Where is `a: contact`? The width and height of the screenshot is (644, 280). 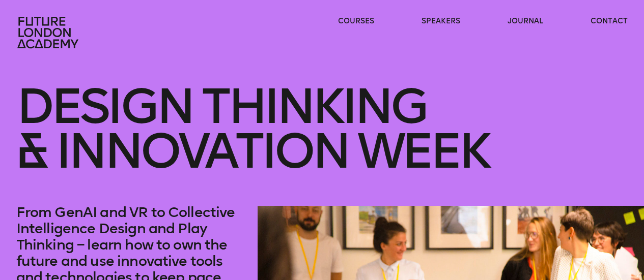 a: contact is located at coordinates (609, 21).